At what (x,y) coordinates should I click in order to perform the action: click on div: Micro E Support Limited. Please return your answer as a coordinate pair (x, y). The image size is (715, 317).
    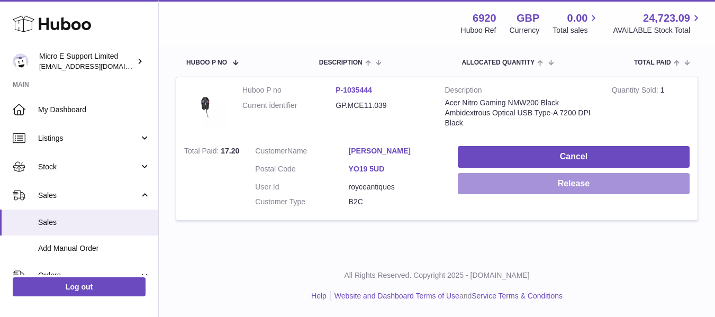
    Looking at the image, I should click on (87, 61).